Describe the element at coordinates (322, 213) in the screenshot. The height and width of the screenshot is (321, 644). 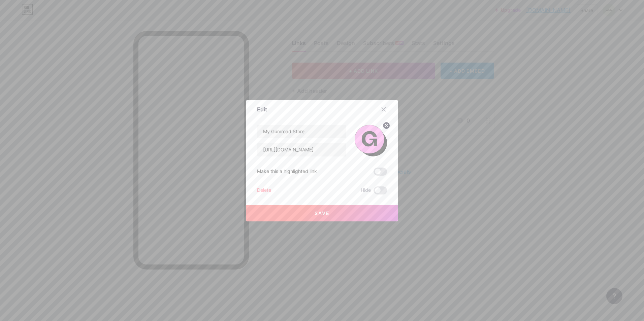
I see `button: Save` at that location.